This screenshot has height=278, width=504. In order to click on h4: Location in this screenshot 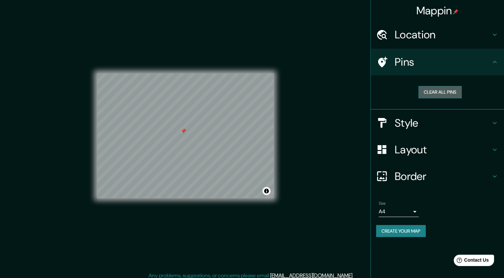, I will do `click(443, 35)`.